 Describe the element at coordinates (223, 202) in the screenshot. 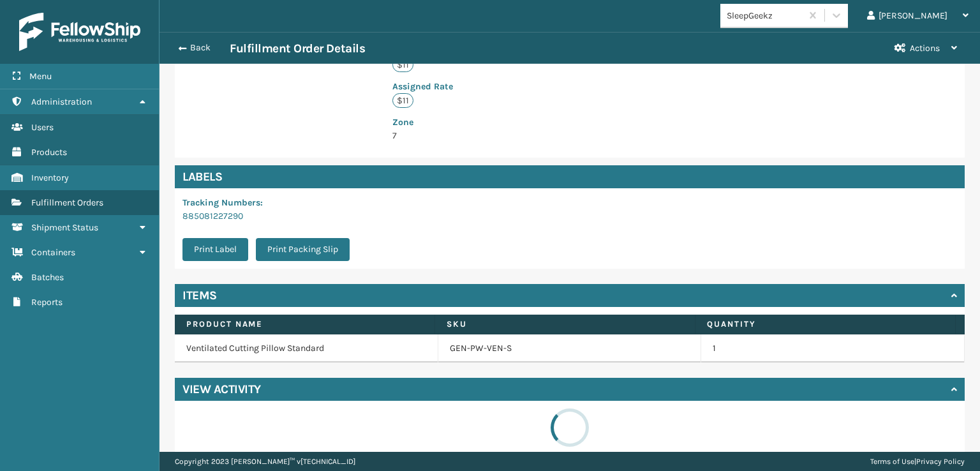

I see `span: Tracking Numbers :` at that location.